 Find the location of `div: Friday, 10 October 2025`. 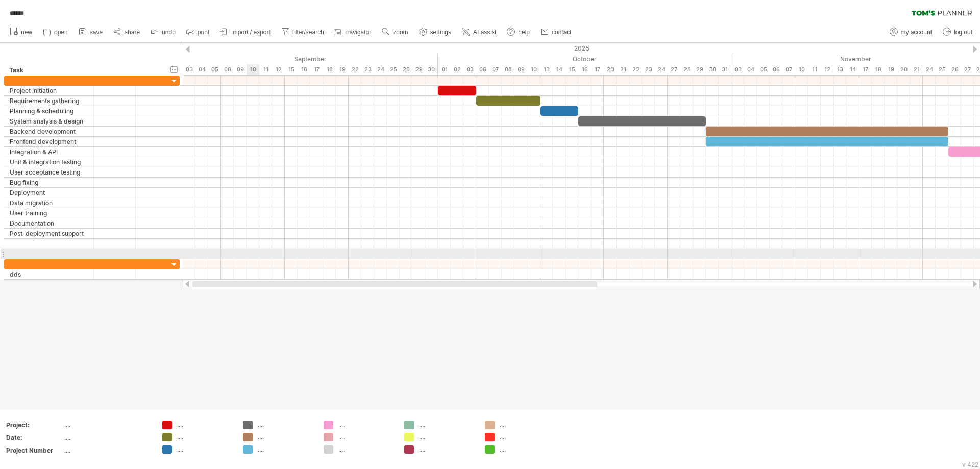

div: Friday, 10 October 2025 is located at coordinates (533, 69).